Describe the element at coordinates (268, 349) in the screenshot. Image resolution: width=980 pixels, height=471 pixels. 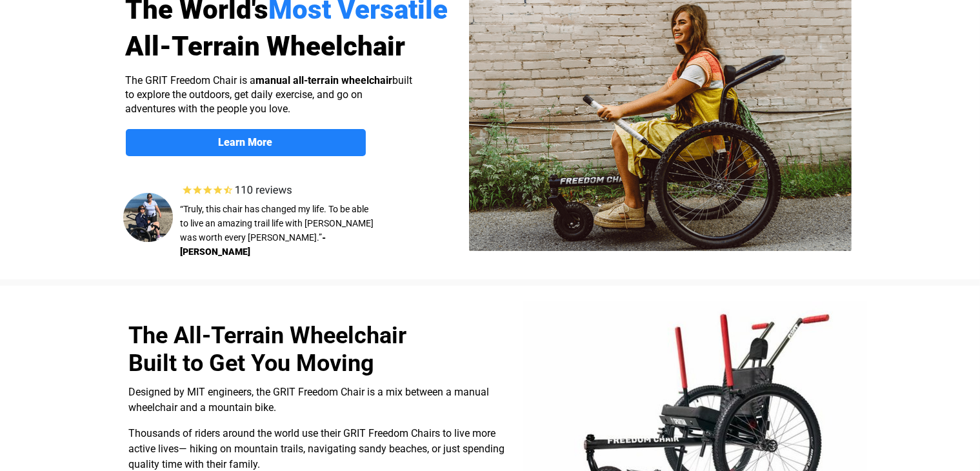
I see `span: The All-Terrain Wheelchair Built to Get You Moving` at that location.